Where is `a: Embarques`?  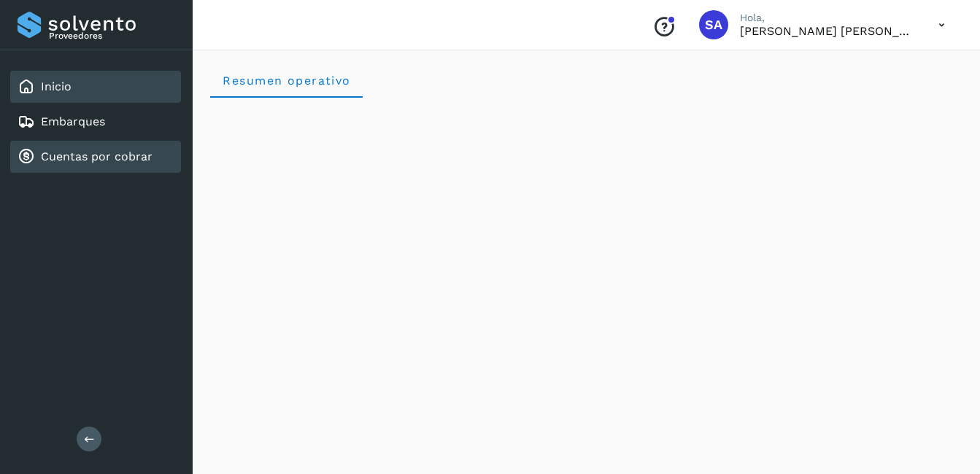
a: Embarques is located at coordinates (73, 121).